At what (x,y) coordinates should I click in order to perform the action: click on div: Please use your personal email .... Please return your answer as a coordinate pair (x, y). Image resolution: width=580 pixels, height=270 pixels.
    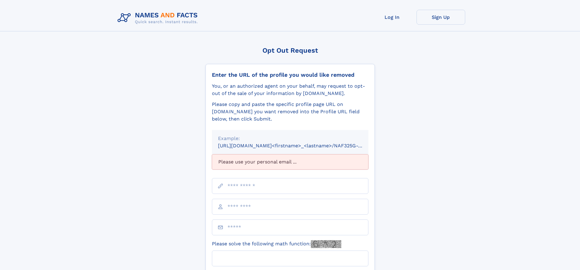
    Looking at the image, I should click on (290, 162).